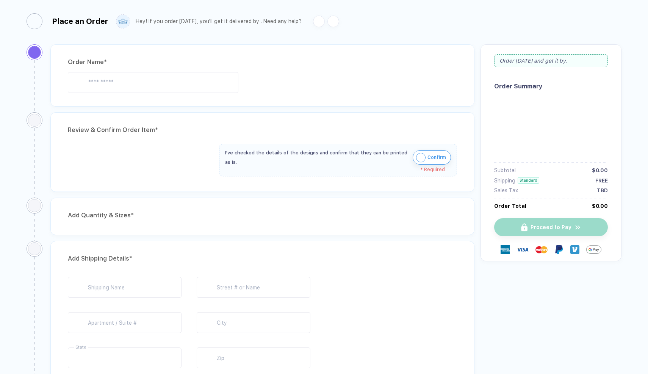  Describe the element at coordinates (262, 62) in the screenshot. I see `div: Order Name` at that location.